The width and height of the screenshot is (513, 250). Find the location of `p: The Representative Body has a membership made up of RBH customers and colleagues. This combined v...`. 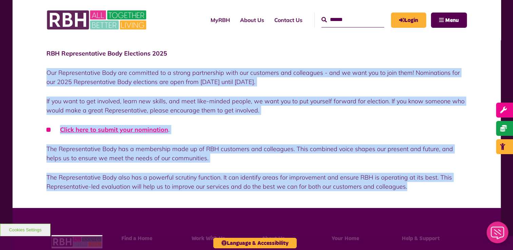

p: The Representative Body has a membership made up of RBH customers and colleagues. This combined v... is located at coordinates (257, 154).